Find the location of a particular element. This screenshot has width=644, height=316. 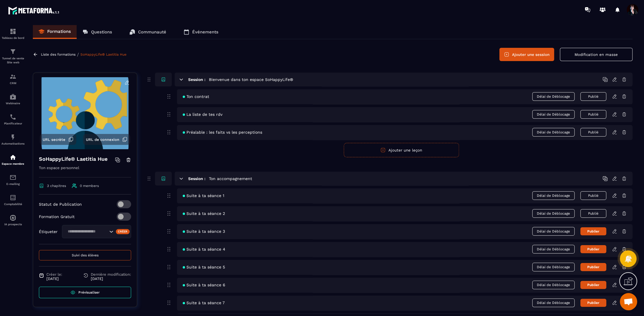

span: Suivi des élèves is located at coordinates (85, 255).